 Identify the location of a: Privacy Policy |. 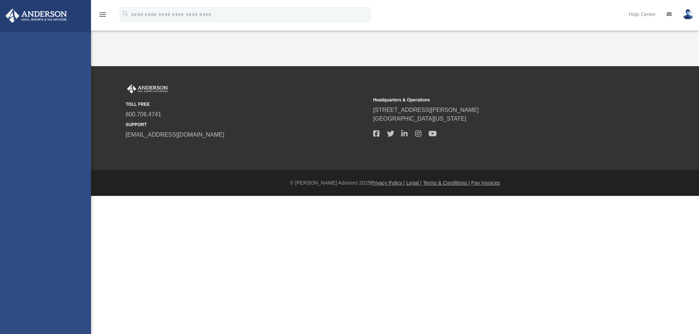
(388, 183).